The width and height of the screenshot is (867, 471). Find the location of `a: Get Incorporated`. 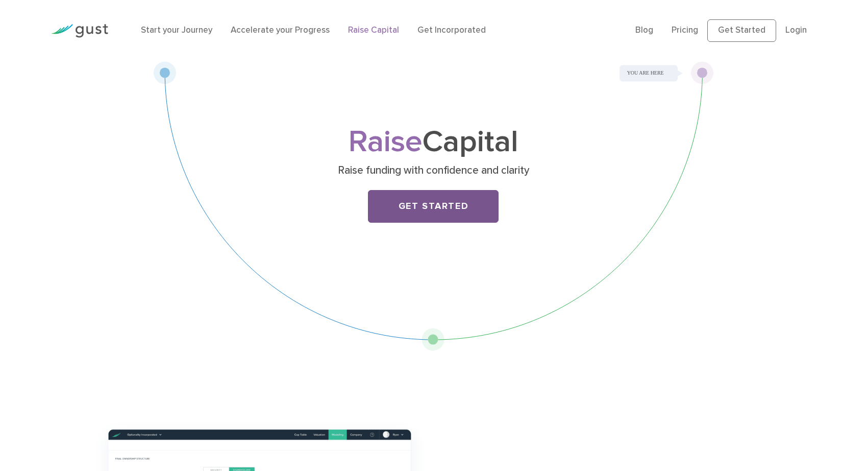

a: Get Incorporated is located at coordinates (452, 30).